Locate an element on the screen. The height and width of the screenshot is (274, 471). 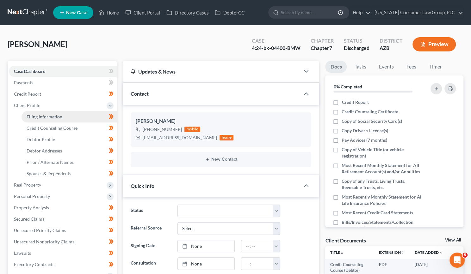
span: Spouses & Dependents is located at coordinates (49, 174).